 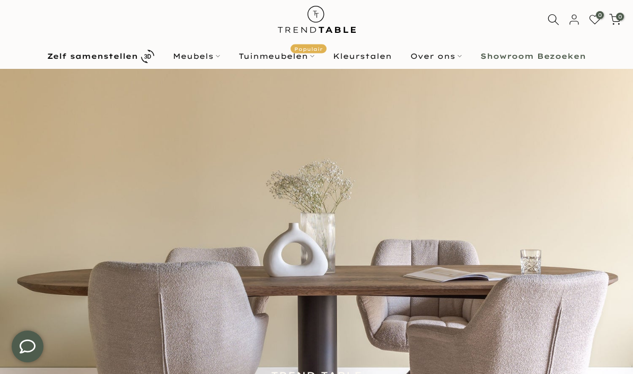 I want to click on a: TuinmeubelenPopulair, so click(x=277, y=56).